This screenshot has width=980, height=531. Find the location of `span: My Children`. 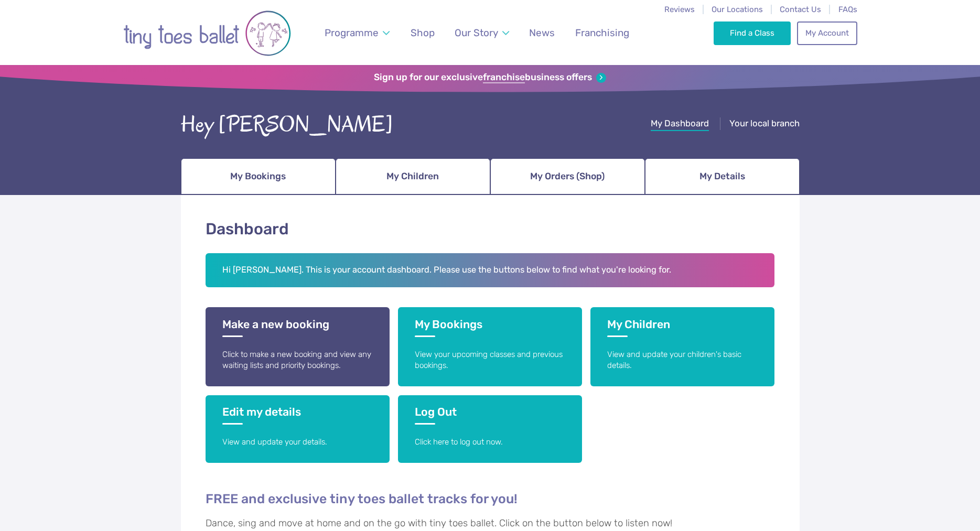

span: My Children is located at coordinates (413, 176).